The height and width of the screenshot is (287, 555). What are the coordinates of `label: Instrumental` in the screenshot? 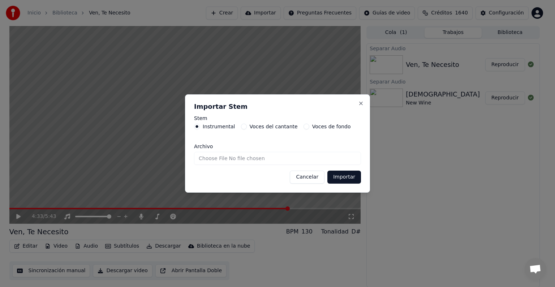 It's located at (219, 126).